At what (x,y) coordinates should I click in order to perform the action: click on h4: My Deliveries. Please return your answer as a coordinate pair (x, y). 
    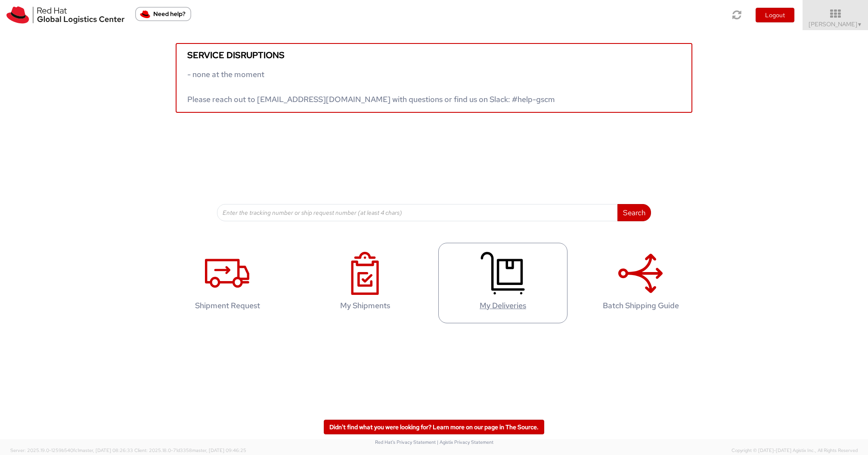
    Looking at the image, I should click on (503, 306).